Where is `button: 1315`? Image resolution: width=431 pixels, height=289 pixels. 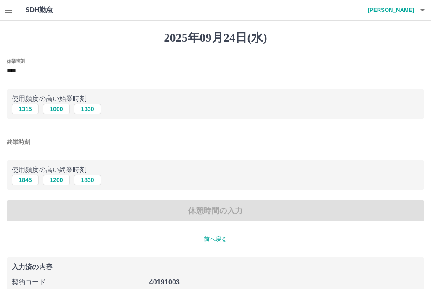
button: 1315 is located at coordinates (25, 109).